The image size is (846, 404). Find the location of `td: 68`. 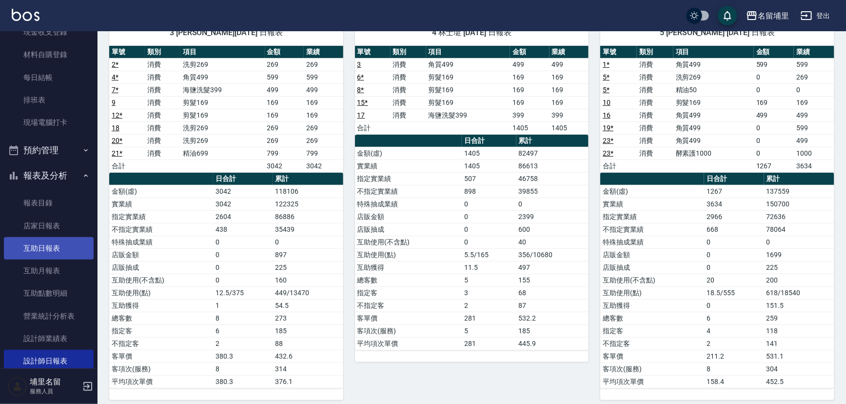

td: 68 is located at coordinates (552, 293).